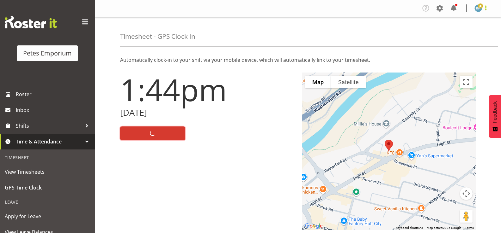 This screenshot has width=501, height=233. What do you see at coordinates (495, 112) in the screenshot?
I see `span: Feedback` at bounding box center [495, 112].